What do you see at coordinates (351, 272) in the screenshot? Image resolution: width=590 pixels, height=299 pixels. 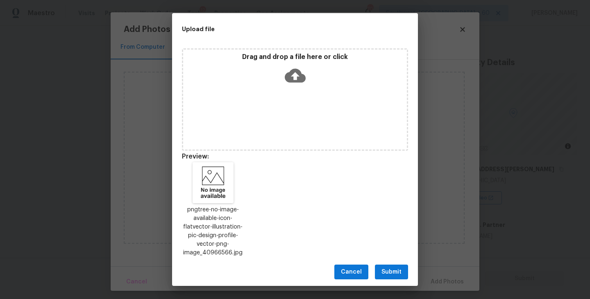 I see `span: Cancel` at bounding box center [351, 272].